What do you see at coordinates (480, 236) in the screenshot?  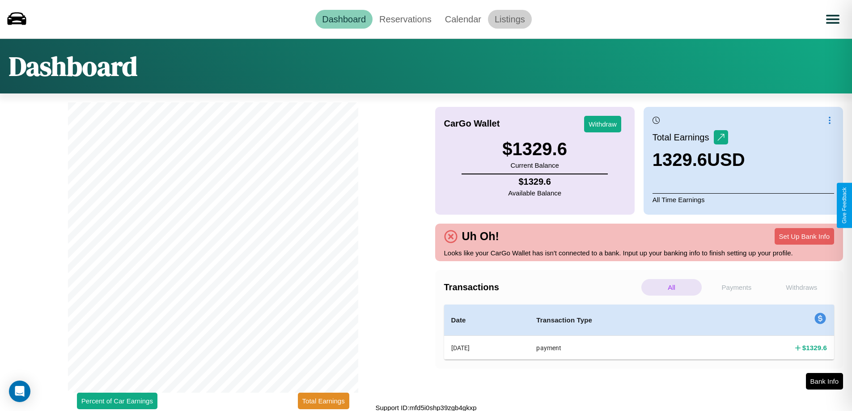 I see `h4: Uh Oh!` at bounding box center [480, 236].